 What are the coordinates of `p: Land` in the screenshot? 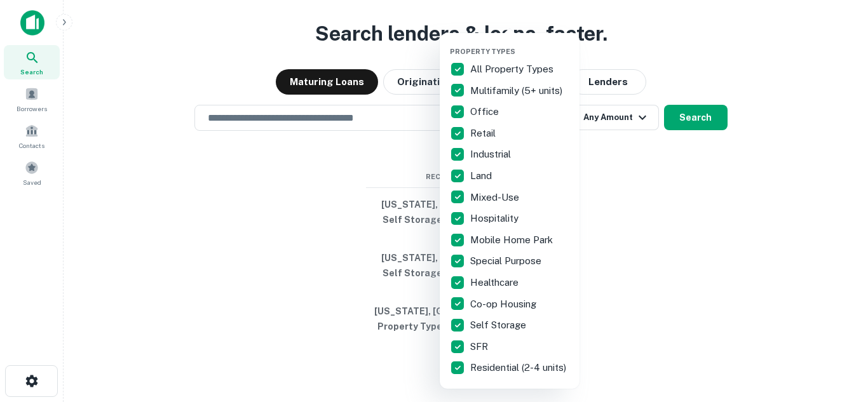 It's located at (482, 176).